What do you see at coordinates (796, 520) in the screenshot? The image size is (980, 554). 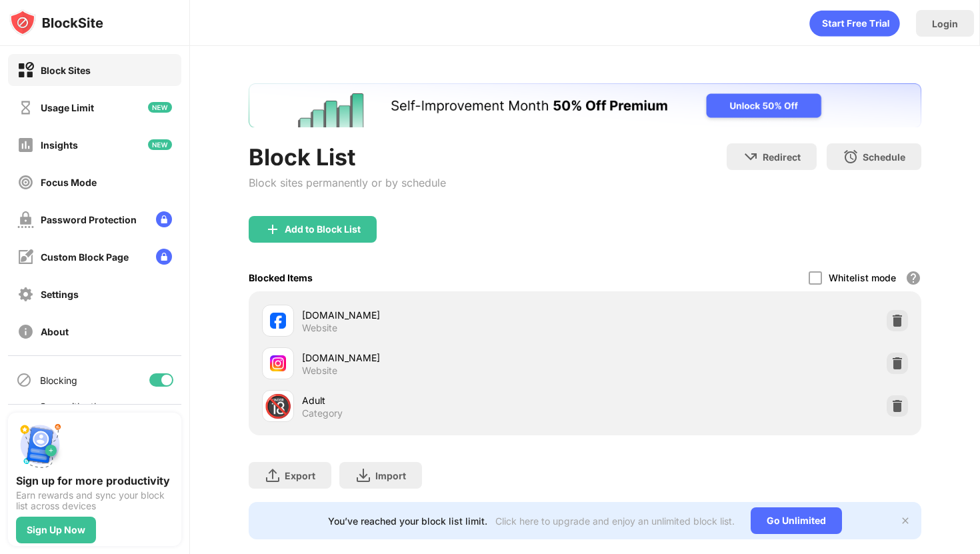 I see `div: Go Unlimited` at bounding box center [796, 520].